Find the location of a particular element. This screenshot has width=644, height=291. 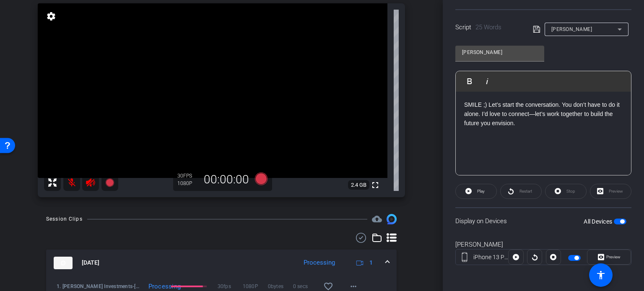

span: 2.4 GB is located at coordinates (359, 185).